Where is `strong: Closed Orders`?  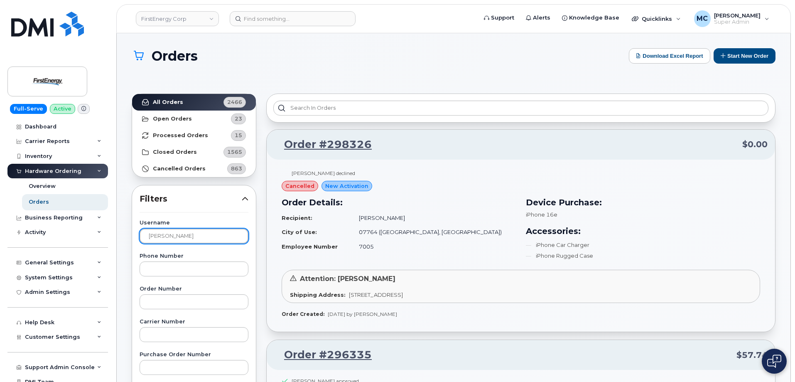 strong: Closed Orders is located at coordinates (175, 152).